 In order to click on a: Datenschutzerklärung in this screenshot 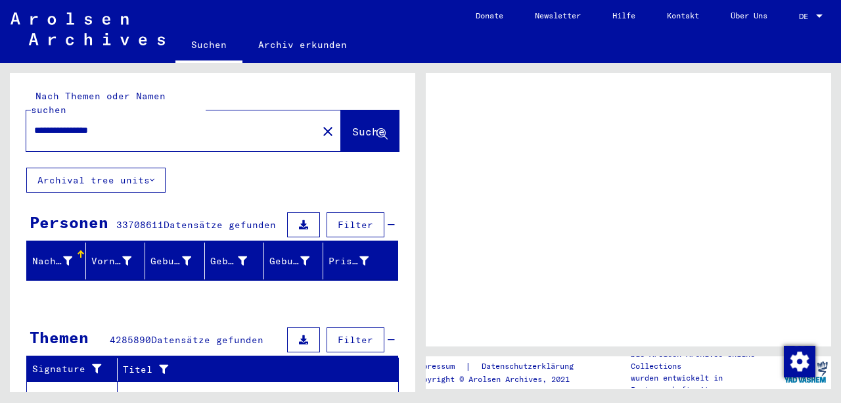, I will do `click(530, 366)`.